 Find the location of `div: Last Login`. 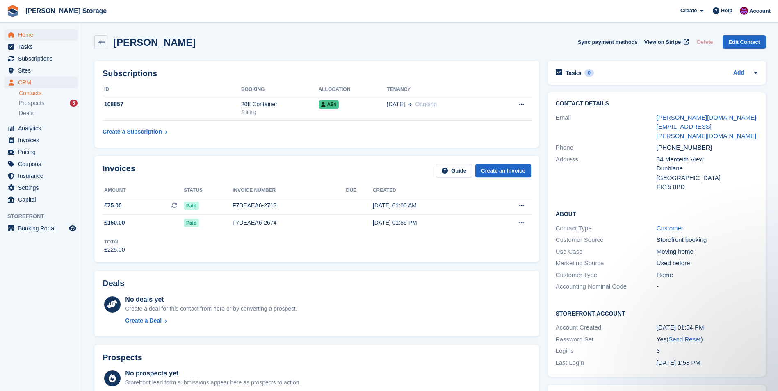

div: Last Login is located at coordinates (606, 363).